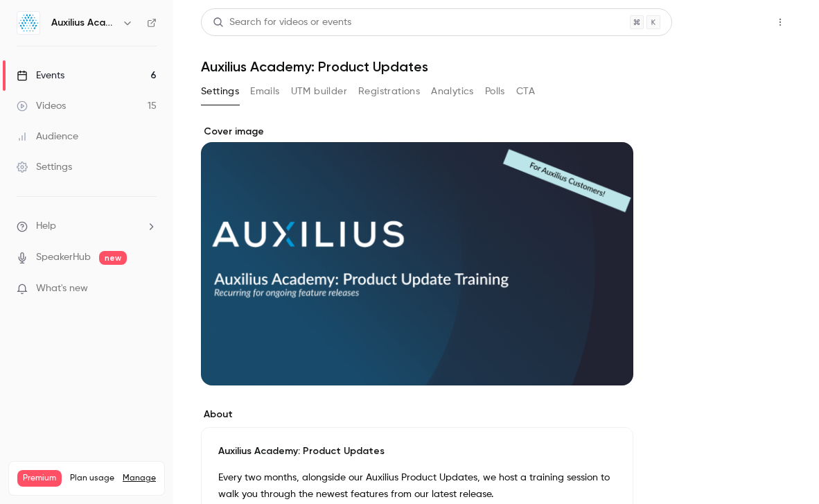  Describe the element at coordinates (417, 131) in the screenshot. I see `label: Cover image` at that location.